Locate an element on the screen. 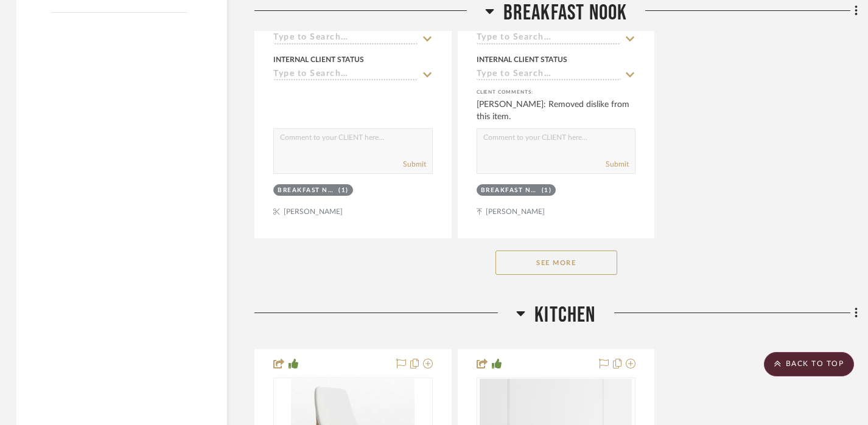  span: Kitchen is located at coordinates (565, 315).